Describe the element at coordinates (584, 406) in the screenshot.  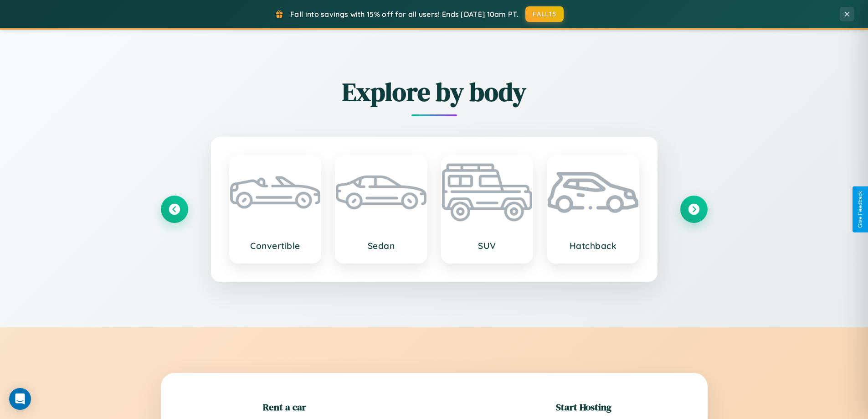
I see `h2: Start Hosting` at that location.